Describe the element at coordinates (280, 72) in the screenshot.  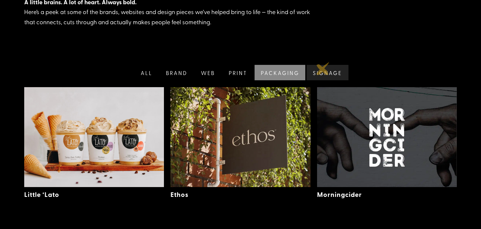
I see `a: Packaging` at that location.